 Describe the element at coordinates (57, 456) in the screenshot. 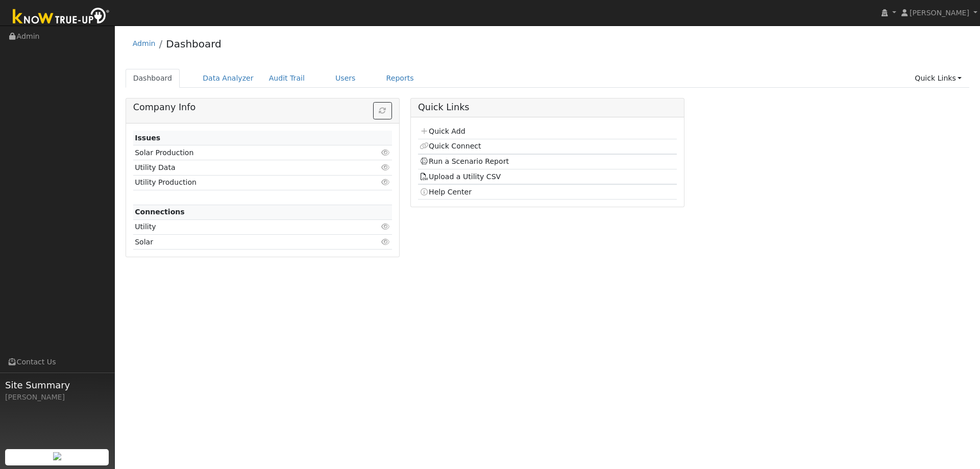

I see `img: retrieve` at that location.